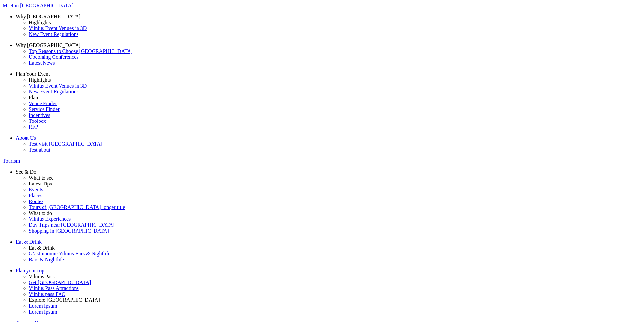 The height and width of the screenshot is (322, 623). What do you see at coordinates (324, 110) in the screenshot?
I see `a: Service Finder` at bounding box center [324, 110].